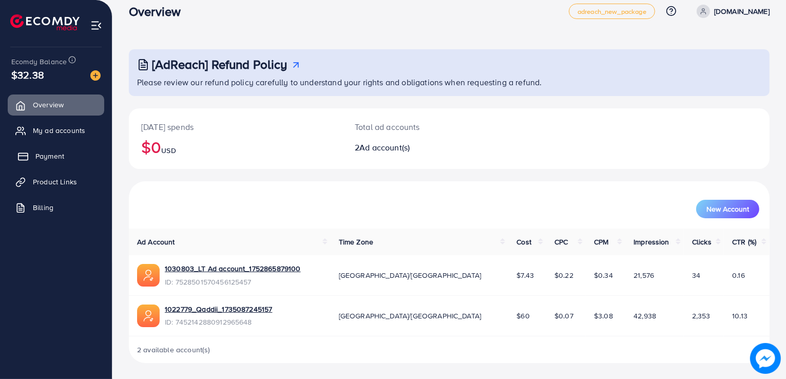 The height and width of the screenshot is (379, 786). Describe the element at coordinates (384, 147) in the screenshot. I see `span: Ad account(s)` at that location.